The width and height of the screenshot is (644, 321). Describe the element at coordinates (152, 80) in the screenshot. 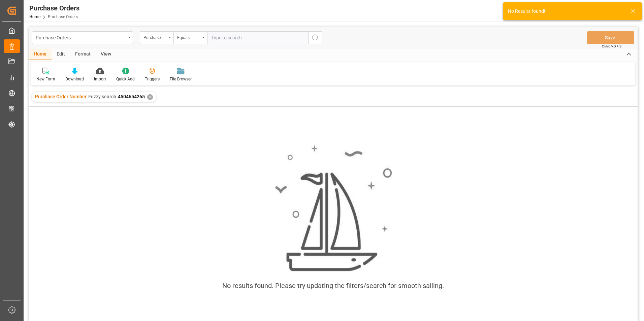

I see `div: Triggers` at that location.